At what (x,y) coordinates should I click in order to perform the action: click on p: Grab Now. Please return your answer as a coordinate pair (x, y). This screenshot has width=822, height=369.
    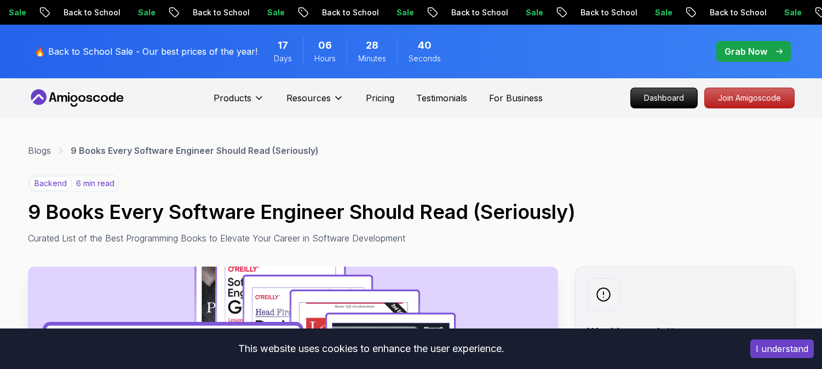
    Looking at the image, I should click on (746, 51).